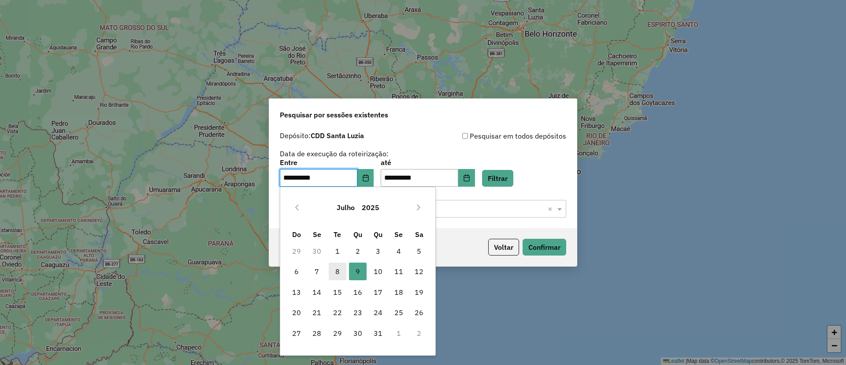 The height and width of the screenshot is (365, 846). I want to click on td: 11, so click(399, 271).